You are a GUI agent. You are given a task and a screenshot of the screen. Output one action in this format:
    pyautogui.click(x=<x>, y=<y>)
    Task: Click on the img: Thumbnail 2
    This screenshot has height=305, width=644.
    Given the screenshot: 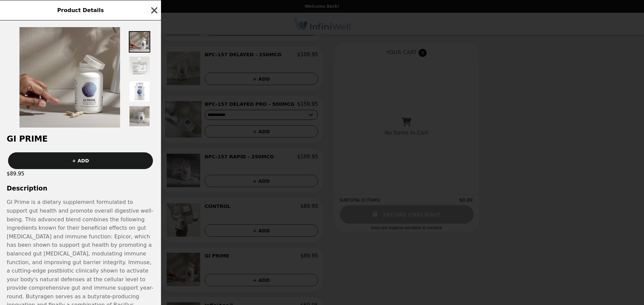 What is the action you would take?
    pyautogui.click(x=139, y=67)
    